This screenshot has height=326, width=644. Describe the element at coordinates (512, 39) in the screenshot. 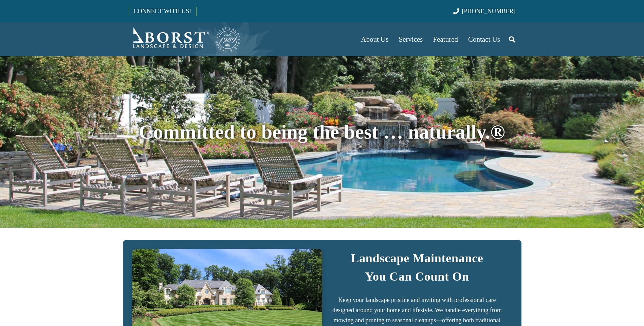

I see `a: Search` at that location.